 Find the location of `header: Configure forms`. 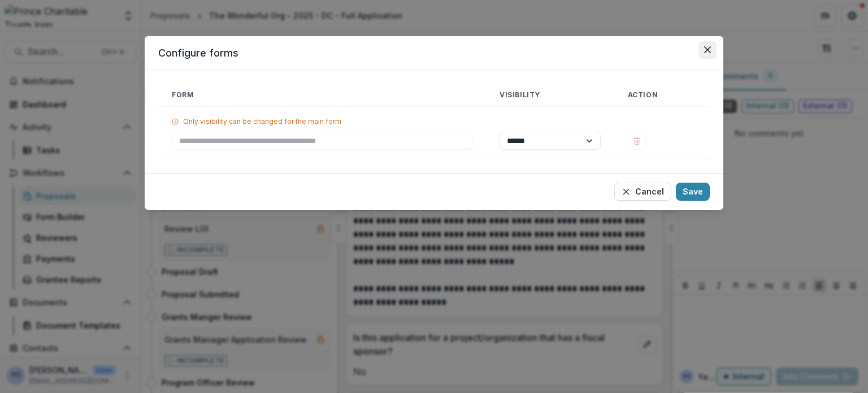

header: Configure forms is located at coordinates (434, 53).